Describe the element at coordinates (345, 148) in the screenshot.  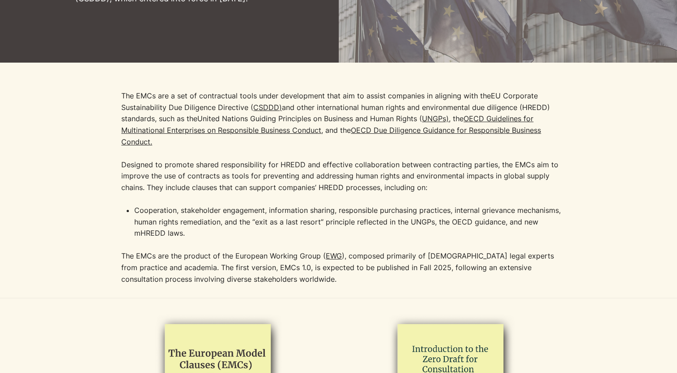
I see `p: The EMCs are a set of contractual tools under development that aim to assist companies in alignin...` at that location.